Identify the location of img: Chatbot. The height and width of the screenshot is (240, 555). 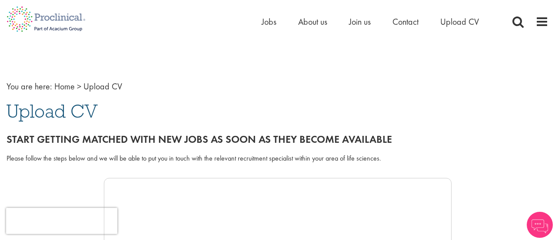
(540, 225).